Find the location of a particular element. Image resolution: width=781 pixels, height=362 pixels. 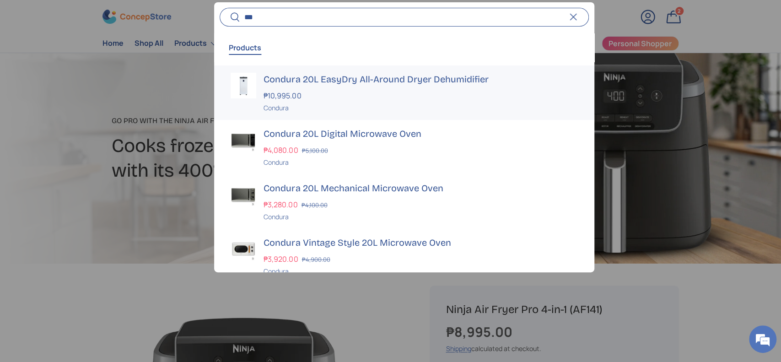

h3: Condura Vintage Style 20L Microwave Oven is located at coordinates (421, 243).